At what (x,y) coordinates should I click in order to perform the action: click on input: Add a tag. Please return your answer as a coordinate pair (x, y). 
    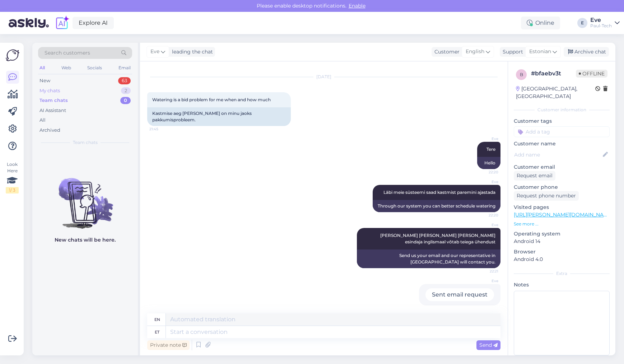
    Looking at the image, I should click on (562, 132).